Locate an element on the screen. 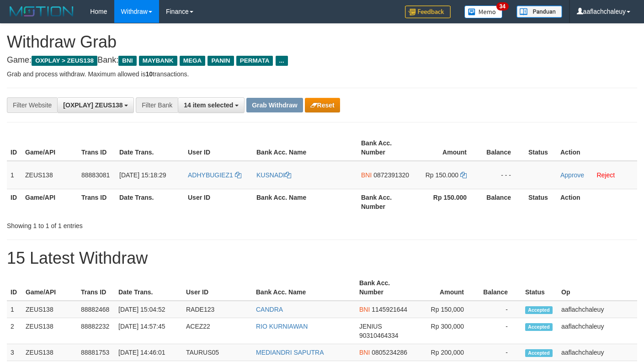  img: panduan.png is located at coordinates (539, 11).